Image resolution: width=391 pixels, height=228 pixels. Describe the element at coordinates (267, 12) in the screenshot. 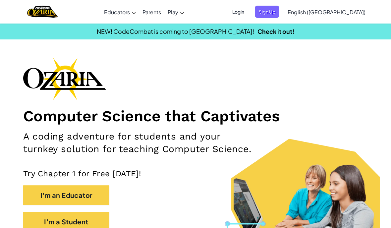

I see `span: Sign Up` at that location.